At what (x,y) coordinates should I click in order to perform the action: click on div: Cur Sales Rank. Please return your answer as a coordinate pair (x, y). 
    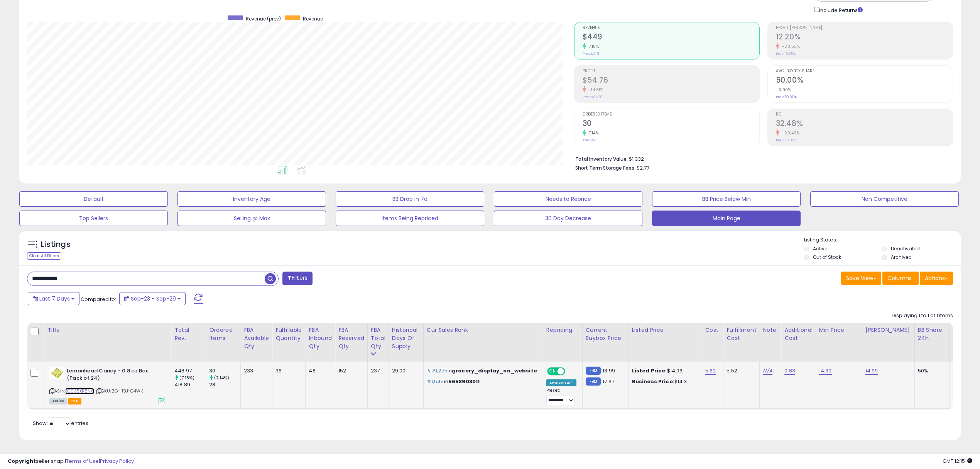
    Looking at the image, I should click on (483, 330).